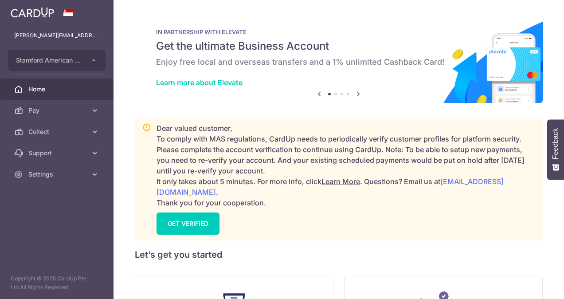 Image resolution: width=564 pixels, height=299 pixels. What do you see at coordinates (58, 132) in the screenshot?
I see `span: Collect` at bounding box center [58, 132].